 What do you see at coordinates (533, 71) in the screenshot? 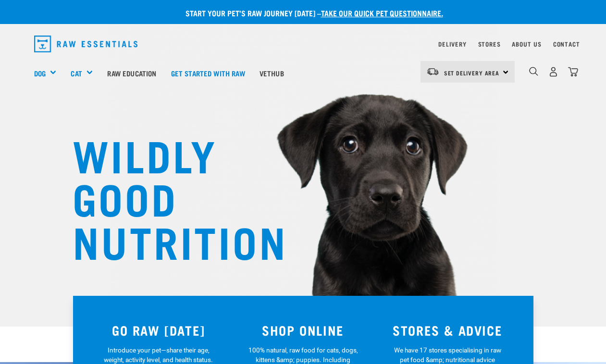
I see `img: home-icon-1@2x.png` at bounding box center [533, 71].